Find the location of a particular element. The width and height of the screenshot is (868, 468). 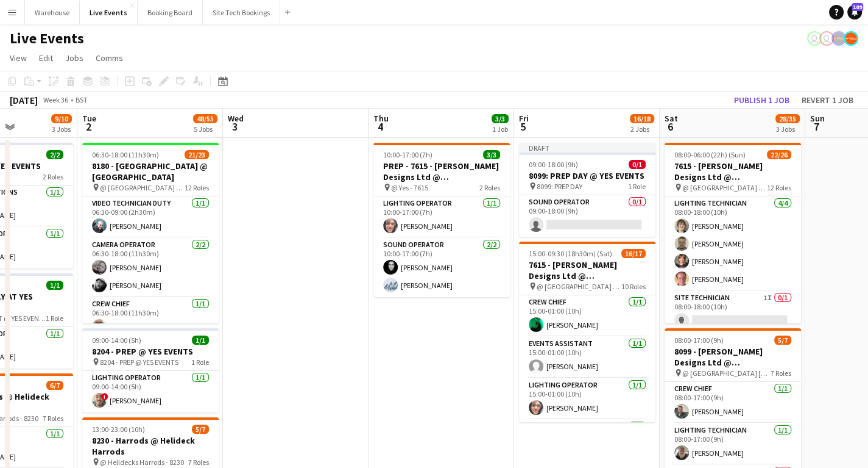

span: 109 is located at coordinates (857, 7).